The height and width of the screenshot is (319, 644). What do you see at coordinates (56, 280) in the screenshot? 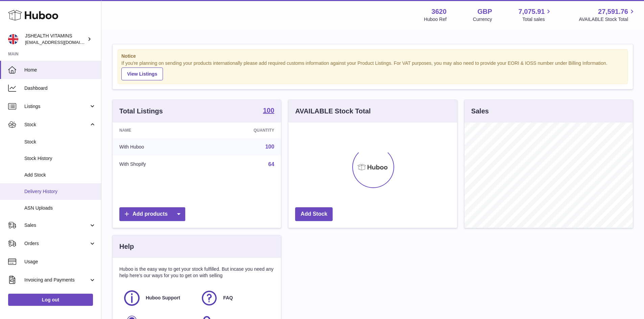
I see `span: Invoicing and Payments` at bounding box center [56, 280].